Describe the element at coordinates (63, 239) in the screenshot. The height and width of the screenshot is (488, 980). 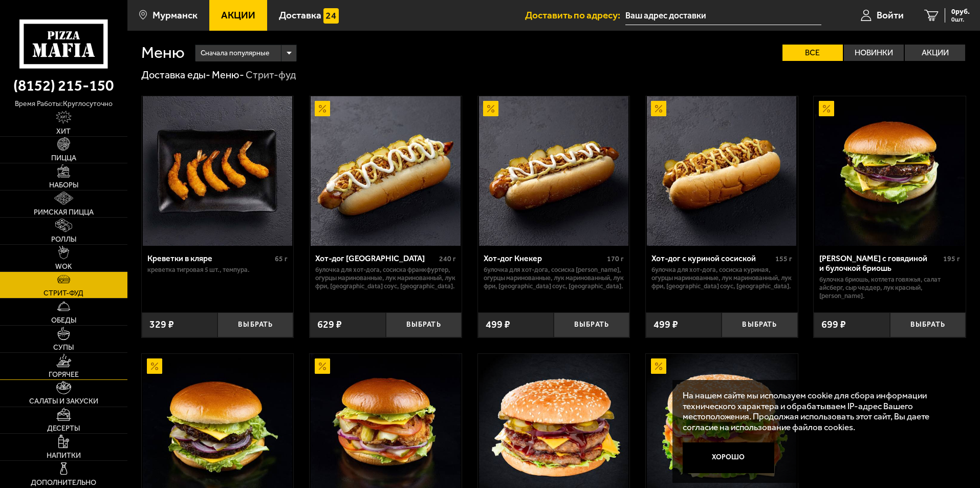
I see `span: Роллы` at that location.